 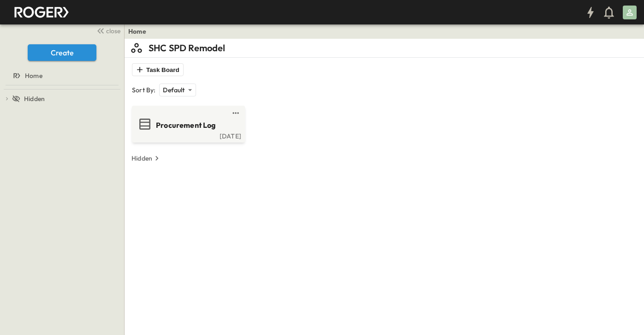 I want to click on span: close, so click(x=113, y=31).